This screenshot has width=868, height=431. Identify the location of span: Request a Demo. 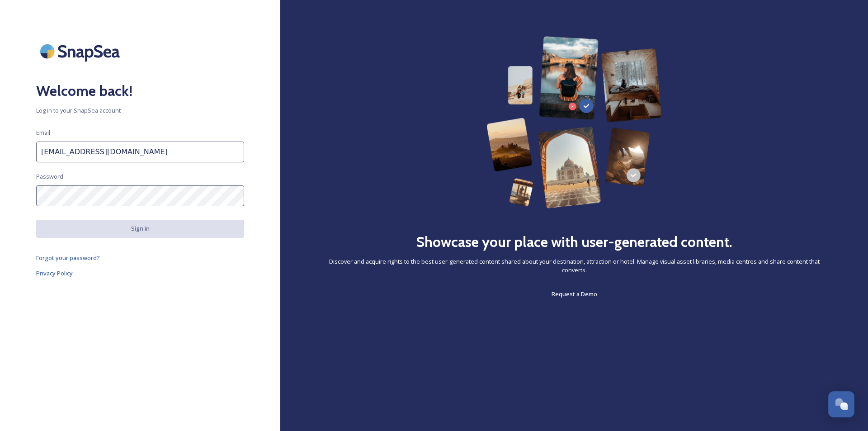
(574, 294).